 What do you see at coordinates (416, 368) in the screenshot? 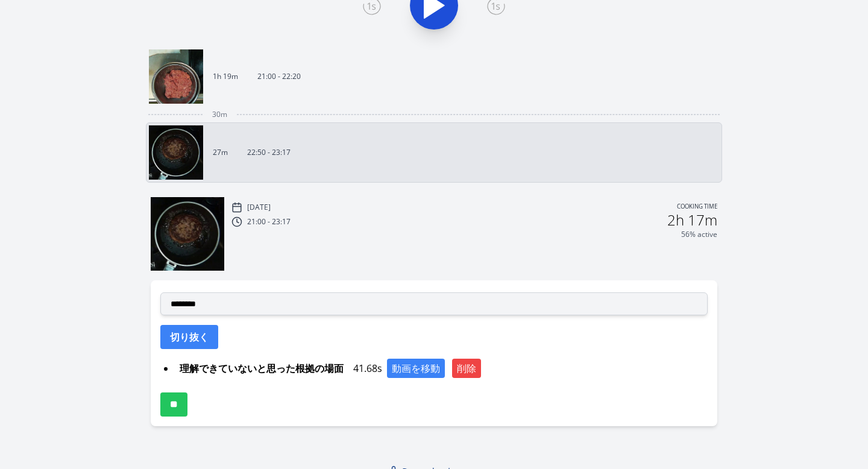
I see `button: 動画を移動` at bounding box center [416, 368].